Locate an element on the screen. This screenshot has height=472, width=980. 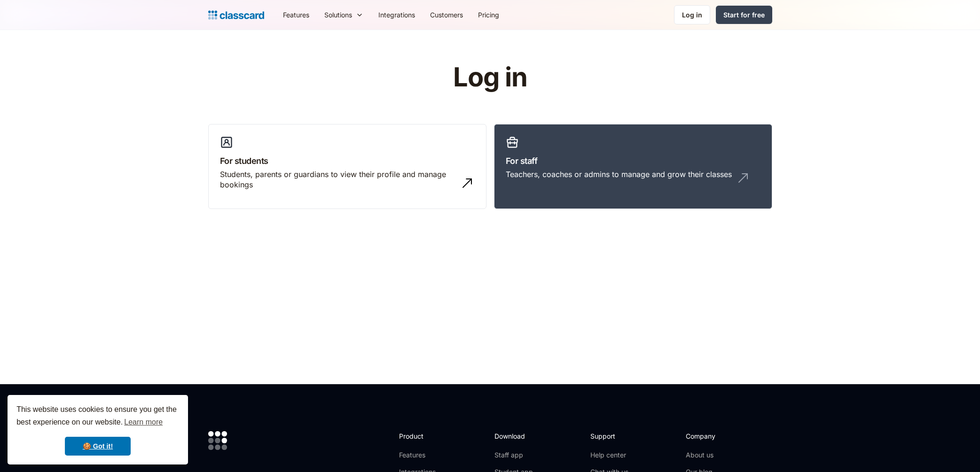
span: This website uses cookies to ensure you get the best experience on our website. is located at coordinates (98, 417).